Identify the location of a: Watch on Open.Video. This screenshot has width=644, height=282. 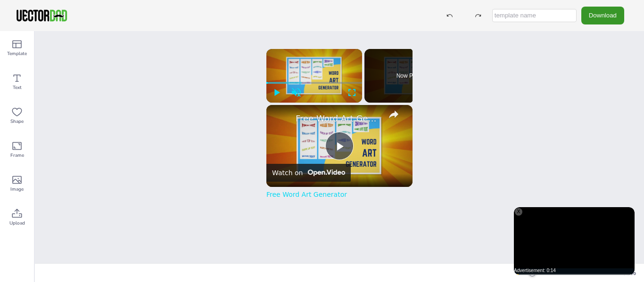
(309, 173).